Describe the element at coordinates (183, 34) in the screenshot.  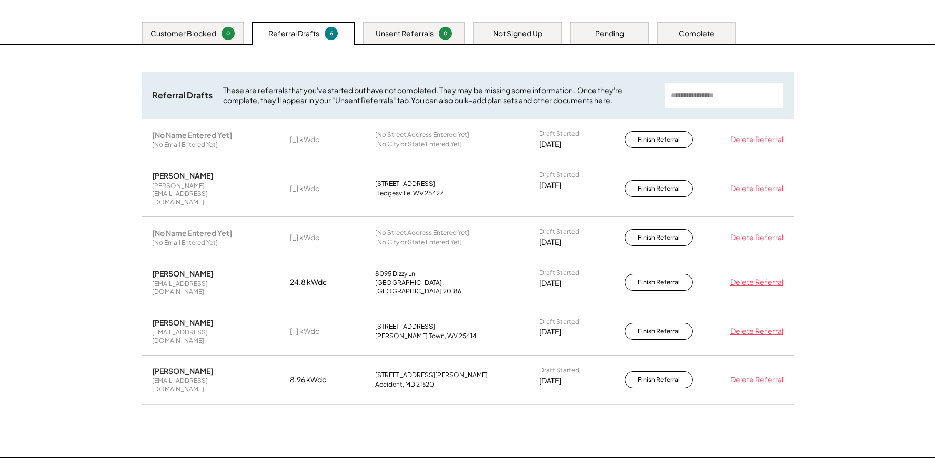
I see `div: Customer Blocked` at that location.